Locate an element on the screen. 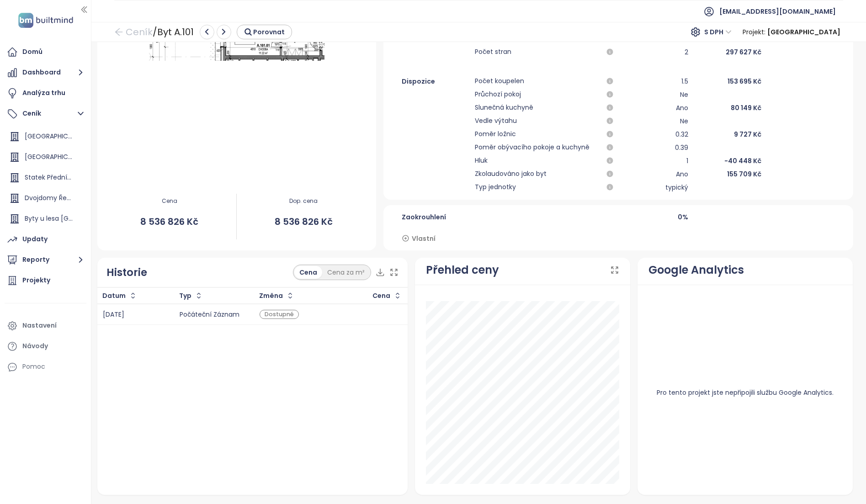  a: arrow-left Ceník is located at coordinates (133, 32).